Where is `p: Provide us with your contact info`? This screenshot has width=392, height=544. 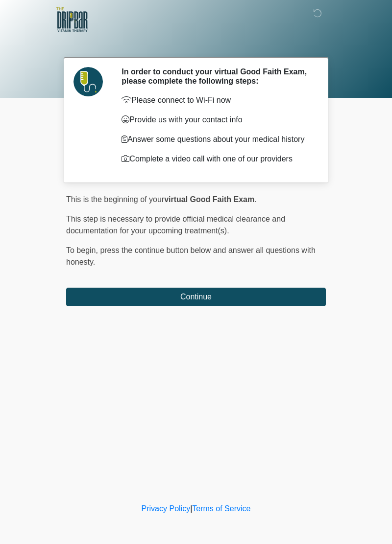
p: Provide us with your contact info is located at coordinates (216, 120).